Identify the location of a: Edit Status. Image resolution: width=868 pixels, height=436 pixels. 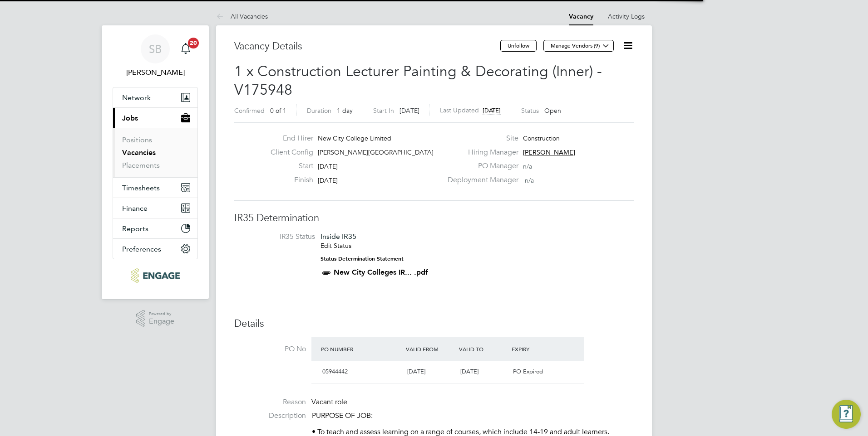
(336, 246).